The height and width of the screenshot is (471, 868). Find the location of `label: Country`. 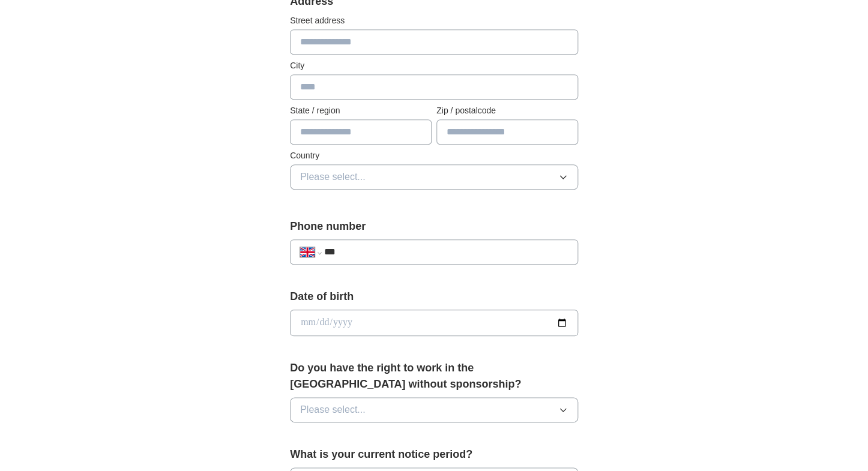

label: Country is located at coordinates (434, 156).